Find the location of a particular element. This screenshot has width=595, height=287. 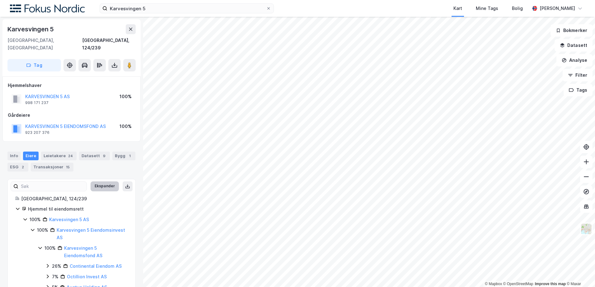

button: Bokmerker is located at coordinates (571, 30).